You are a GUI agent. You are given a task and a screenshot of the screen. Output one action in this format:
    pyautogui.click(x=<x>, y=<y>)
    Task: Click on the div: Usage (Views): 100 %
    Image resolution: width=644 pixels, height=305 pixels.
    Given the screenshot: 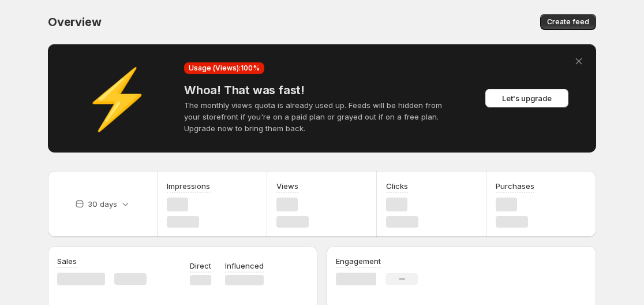 What is the action you would take?
    pyautogui.click(x=224, y=68)
    